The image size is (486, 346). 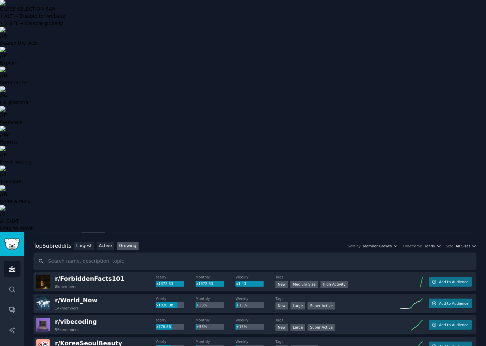 I want to click on div: 8k members, so click(x=66, y=287).